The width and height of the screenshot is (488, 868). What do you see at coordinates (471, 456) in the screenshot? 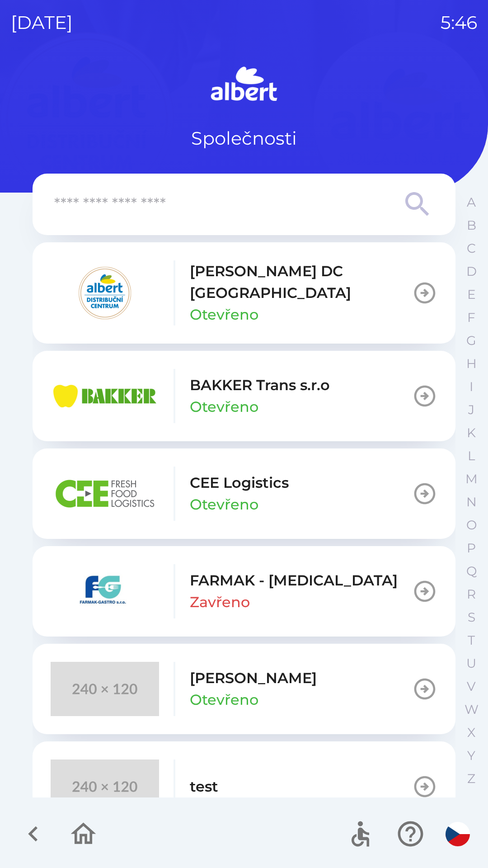
I see `button: L` at bounding box center [471, 456].